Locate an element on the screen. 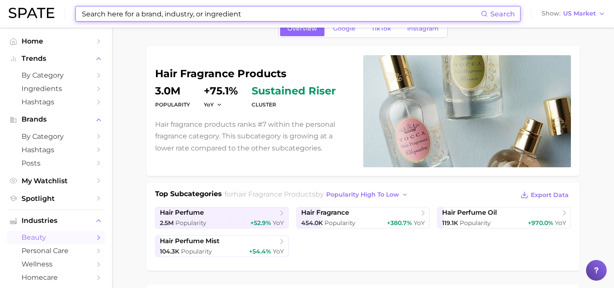  a: Instagram is located at coordinates (423, 28).